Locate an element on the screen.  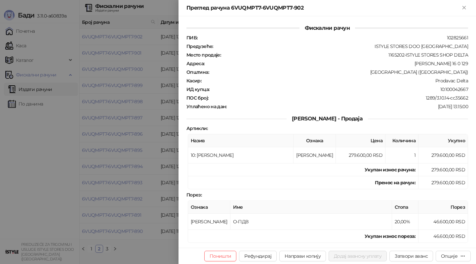
th: Име is located at coordinates (311, 207).